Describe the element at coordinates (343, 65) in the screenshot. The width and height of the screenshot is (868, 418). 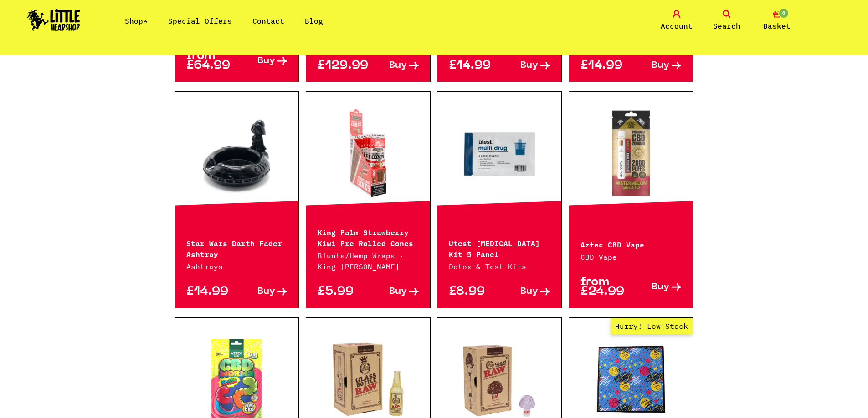
I see `p: £129.99` at that location.